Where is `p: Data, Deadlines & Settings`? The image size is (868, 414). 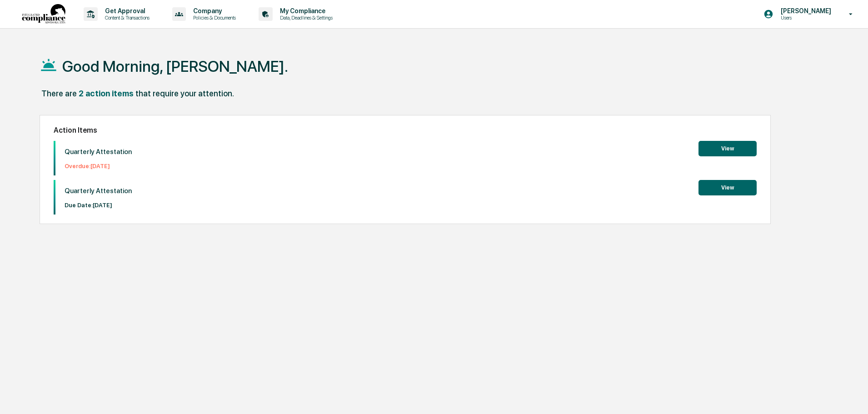
p: Data, Deadlines & Settings is located at coordinates (305, 18).